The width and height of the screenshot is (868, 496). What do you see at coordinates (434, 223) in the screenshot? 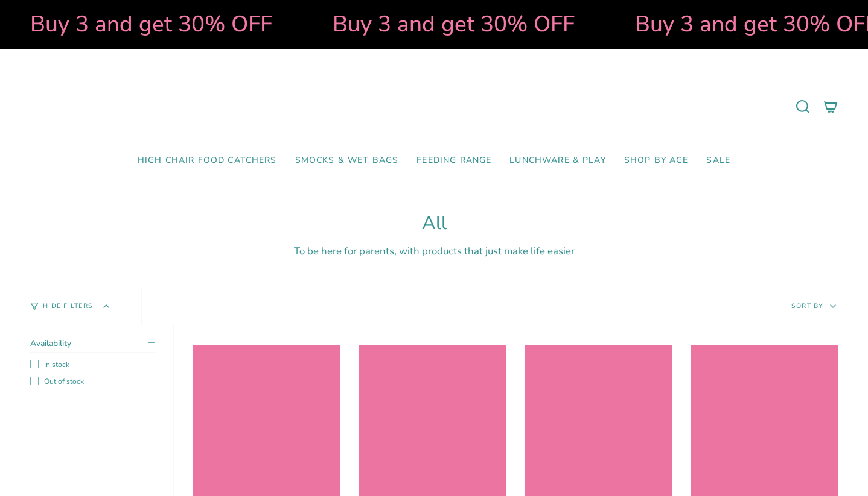
I see `h1: All` at bounding box center [434, 223].